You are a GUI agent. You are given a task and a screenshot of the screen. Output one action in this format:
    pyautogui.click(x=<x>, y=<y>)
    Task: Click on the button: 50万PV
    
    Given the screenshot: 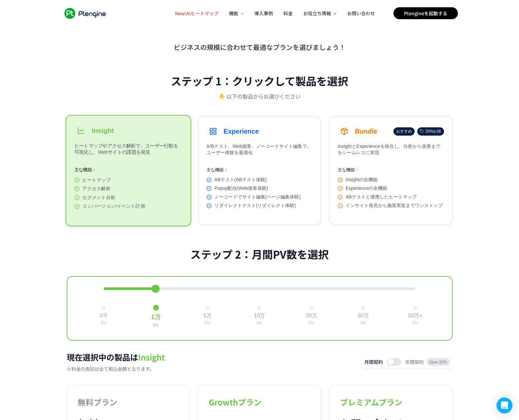 What is the action you would take?
    pyautogui.click(x=363, y=316)
    